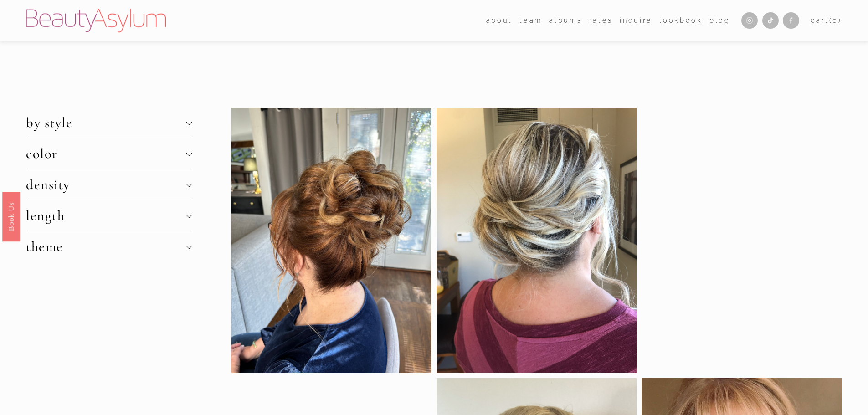 The image size is (868, 415). Describe the element at coordinates (109, 123) in the screenshot. I see `button: by style` at that location.